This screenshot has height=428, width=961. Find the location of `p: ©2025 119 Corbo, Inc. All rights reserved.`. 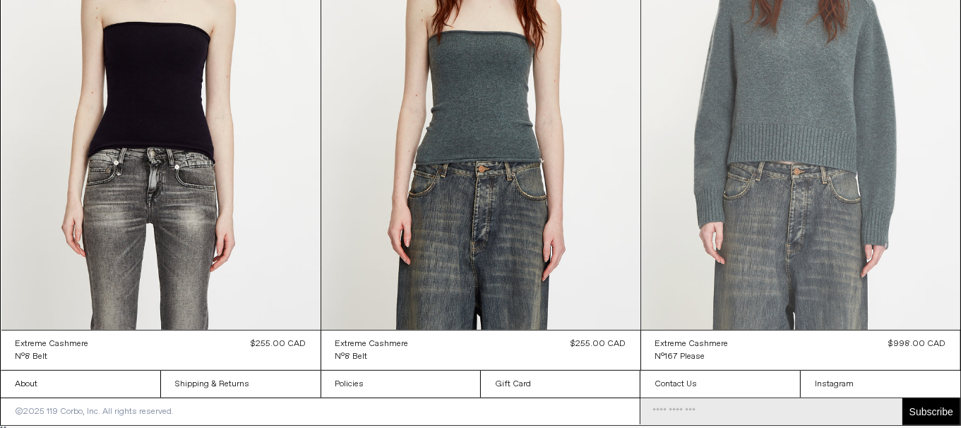

p: ©2025 119 Corbo, Inc. All rights reserved. is located at coordinates (94, 412).